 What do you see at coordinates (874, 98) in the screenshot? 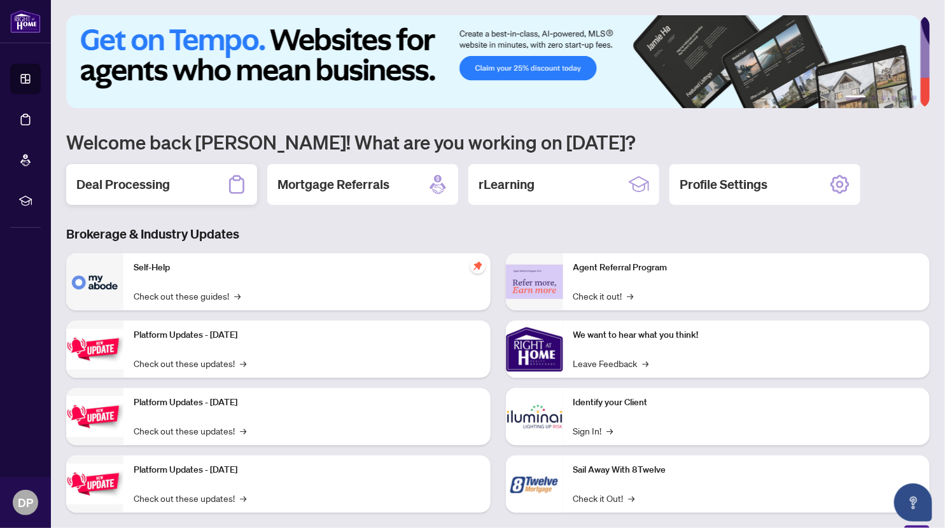
I see `button: 2` at bounding box center [874, 98].